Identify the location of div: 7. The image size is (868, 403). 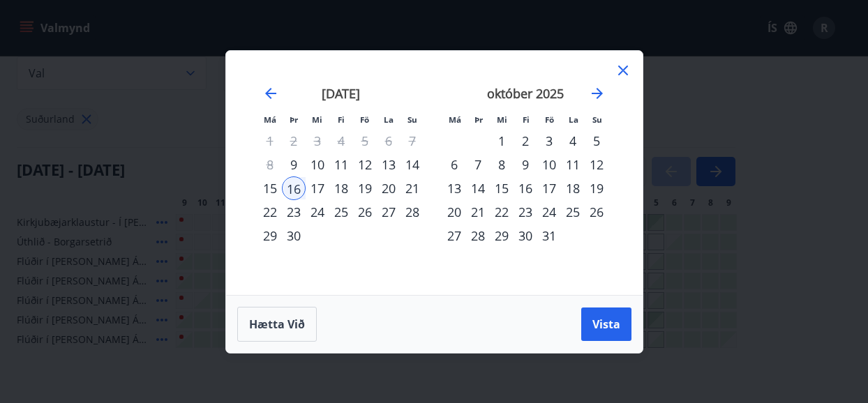
(478, 165).